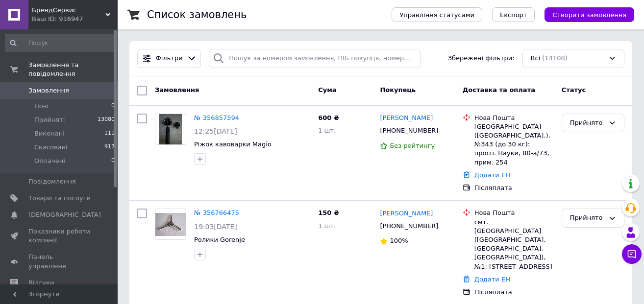  Describe the element at coordinates (413, 146) in the screenshot. I see `span: Без рейтингу` at that location.